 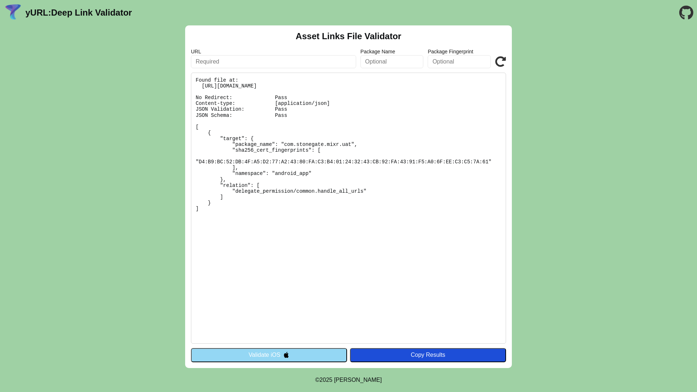 I want to click on a: yURL:Deep Link Validator, so click(x=78, y=13).